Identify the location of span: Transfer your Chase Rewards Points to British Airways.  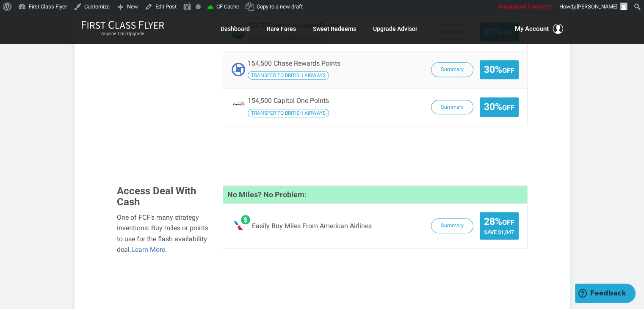
(288, 75).